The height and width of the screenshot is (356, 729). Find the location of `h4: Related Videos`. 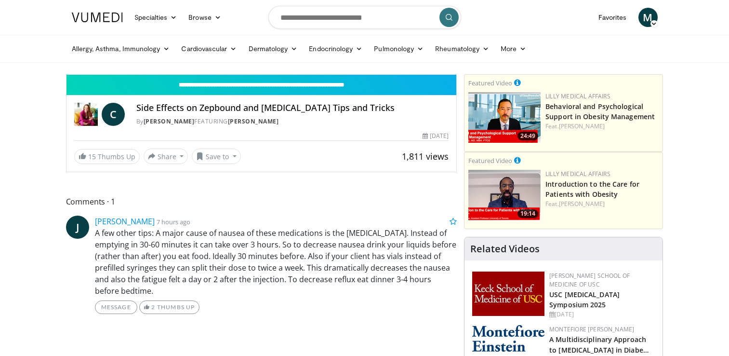

h4: Related Videos is located at coordinates (505, 249).